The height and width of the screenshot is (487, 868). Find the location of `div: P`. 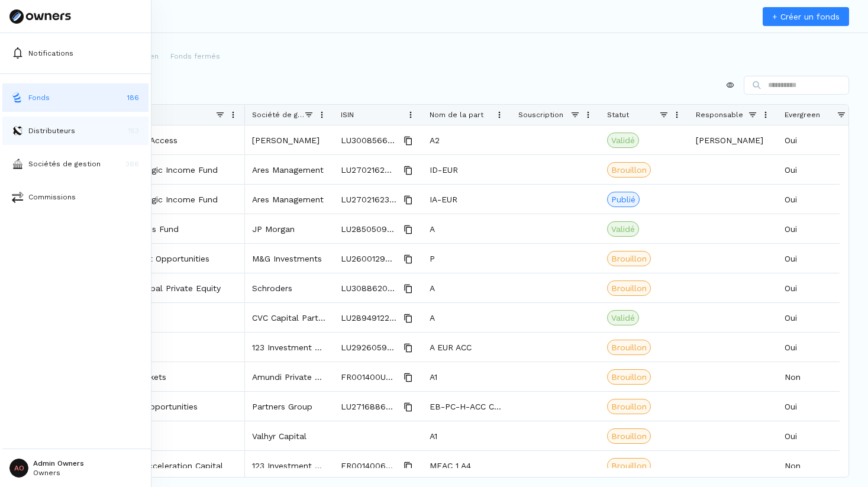

div: P is located at coordinates (466, 258).